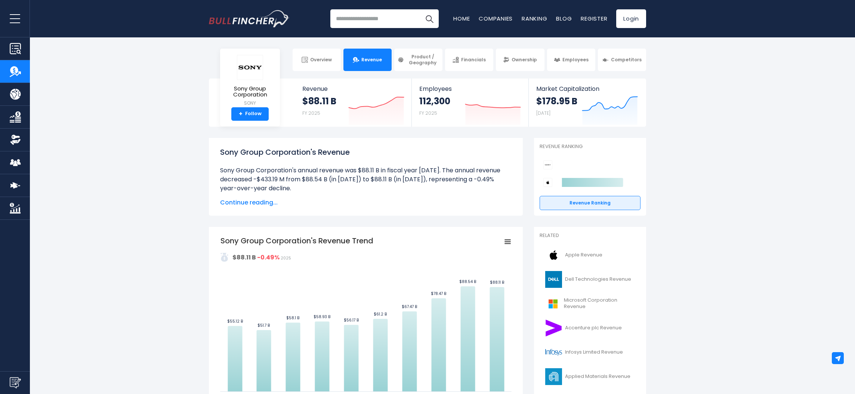  I want to click on img: DELL logo, so click(554, 279).